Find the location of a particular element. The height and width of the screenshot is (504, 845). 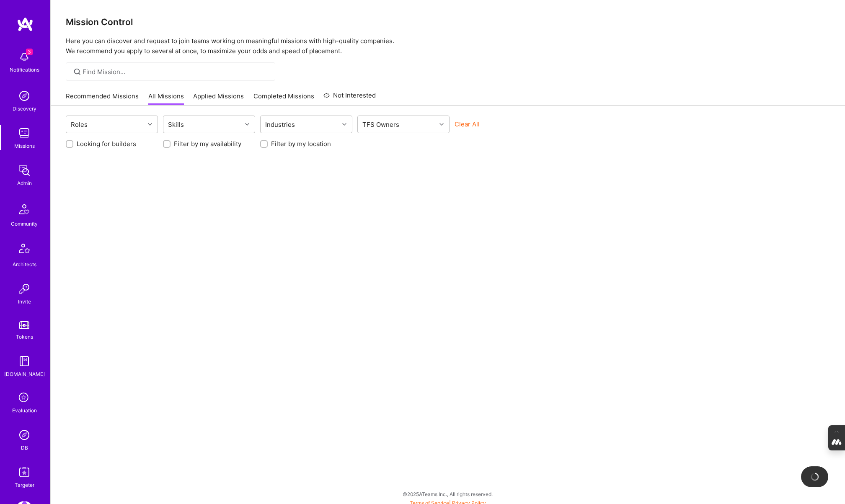

img: guide book is located at coordinates (25, 361).